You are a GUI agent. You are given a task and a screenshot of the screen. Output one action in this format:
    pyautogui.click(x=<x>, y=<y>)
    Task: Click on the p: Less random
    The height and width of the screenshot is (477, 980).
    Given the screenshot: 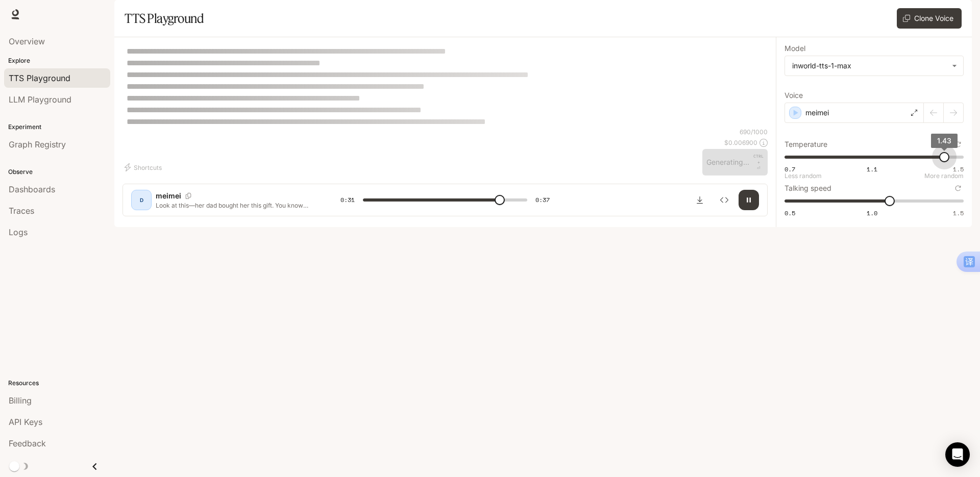 What is the action you would take?
    pyautogui.click(x=803, y=176)
    